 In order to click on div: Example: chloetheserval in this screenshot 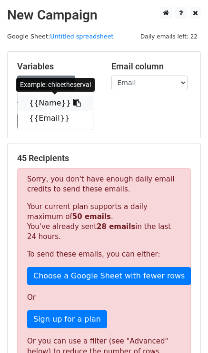, I will do `click(55, 85)`.